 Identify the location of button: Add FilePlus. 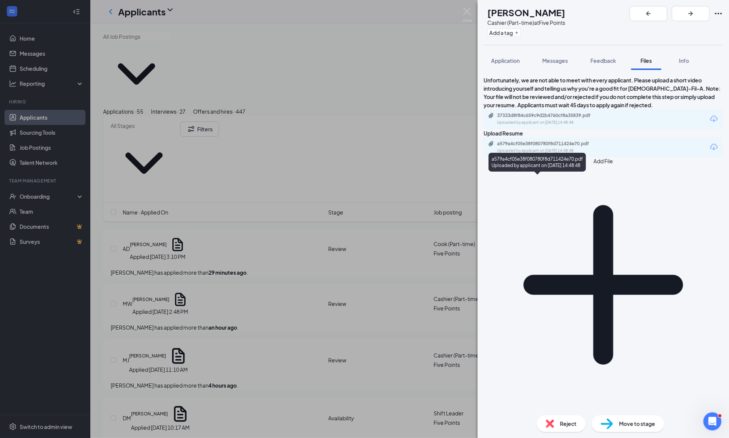
(603, 281).